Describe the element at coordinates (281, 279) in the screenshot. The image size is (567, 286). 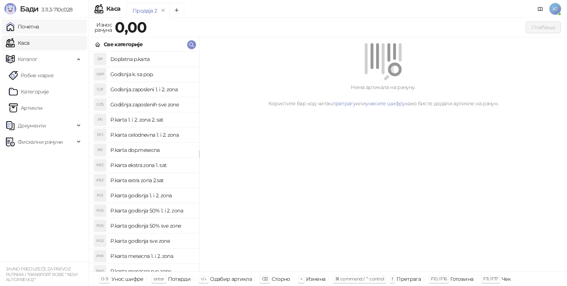
I see `div: Сторно` at that location.